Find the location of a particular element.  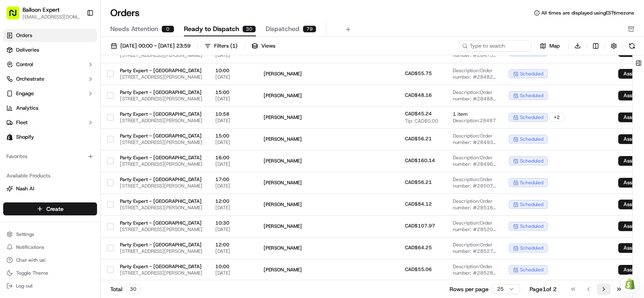

a: Deliveries is located at coordinates (50, 50).